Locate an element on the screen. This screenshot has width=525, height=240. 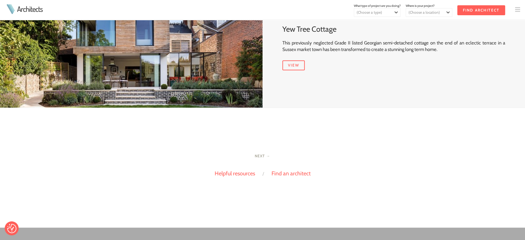
img: Architects is located at coordinates (11, 9).